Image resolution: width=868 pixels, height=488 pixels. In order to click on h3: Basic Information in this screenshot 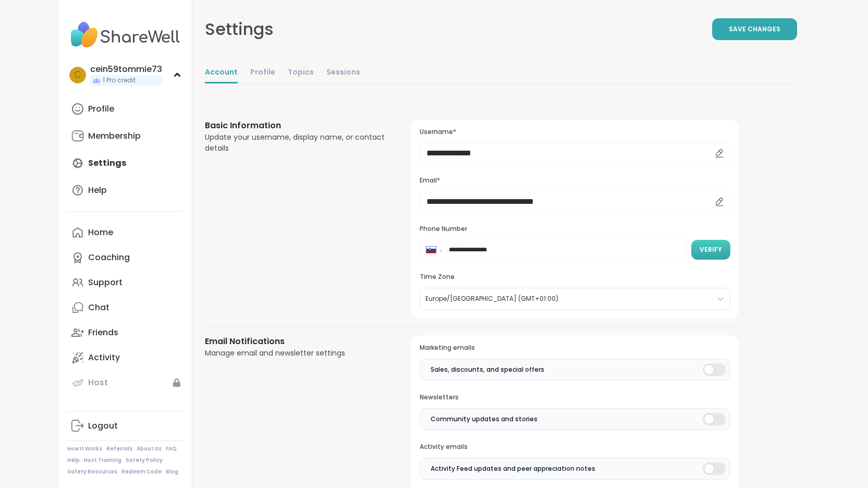, I will do `click(296, 125)`.